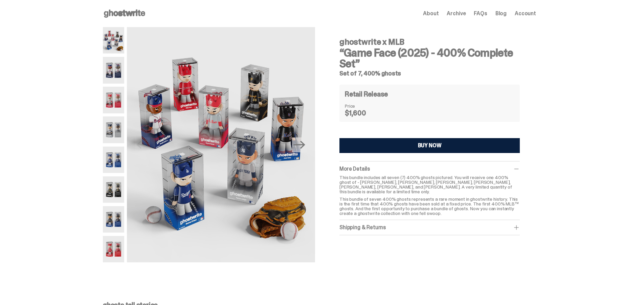 This screenshot has height=305, width=644. Describe the element at coordinates (431, 13) in the screenshot. I see `span: About` at that location.